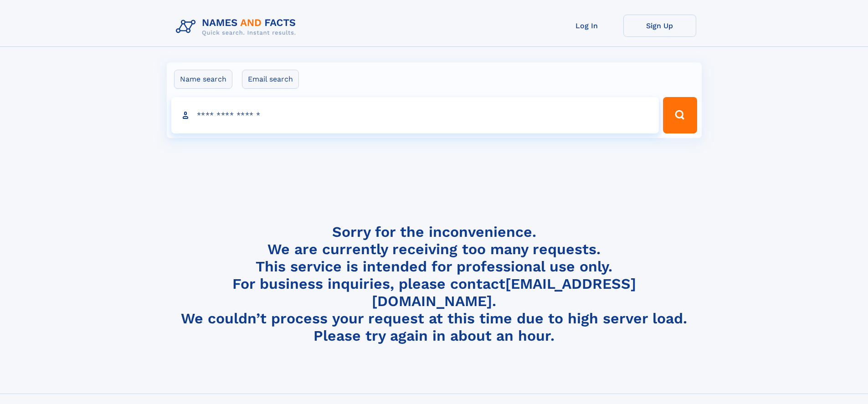 Image resolution: width=868 pixels, height=404 pixels. I want to click on img: Logo Names and Facts, so click(238, 27).